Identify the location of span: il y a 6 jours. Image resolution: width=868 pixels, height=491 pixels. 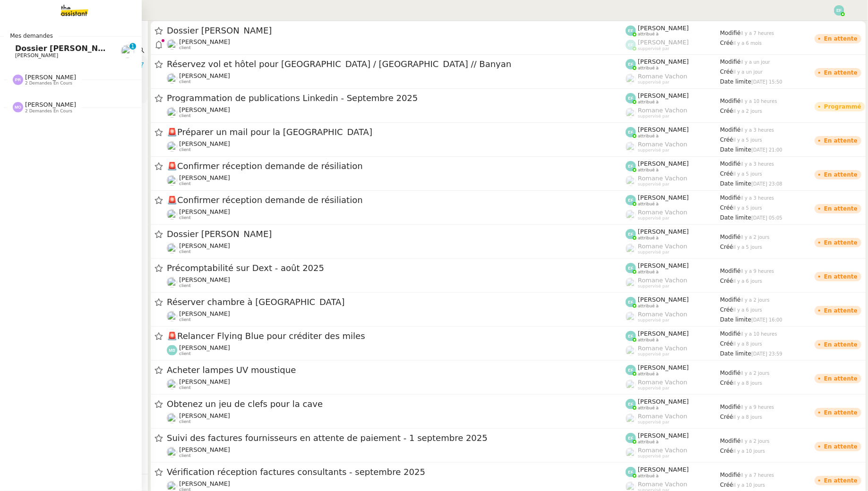
(748, 281).